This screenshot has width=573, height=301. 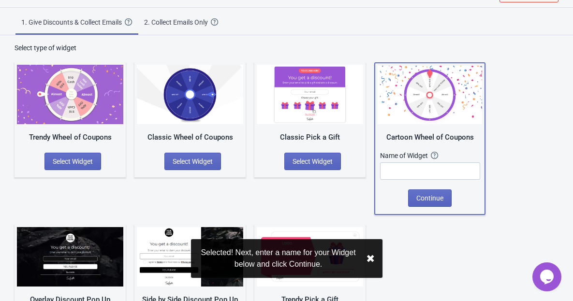 What do you see at coordinates (430, 198) in the screenshot?
I see `button: Continue` at bounding box center [430, 198].